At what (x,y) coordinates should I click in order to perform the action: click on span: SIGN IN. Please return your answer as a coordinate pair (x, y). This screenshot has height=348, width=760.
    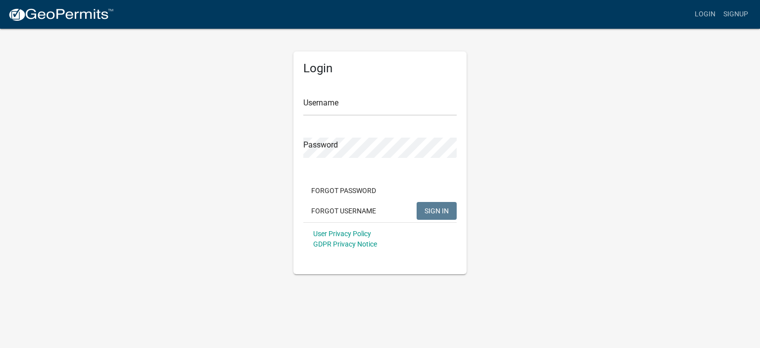
    Looking at the image, I should click on (436, 210).